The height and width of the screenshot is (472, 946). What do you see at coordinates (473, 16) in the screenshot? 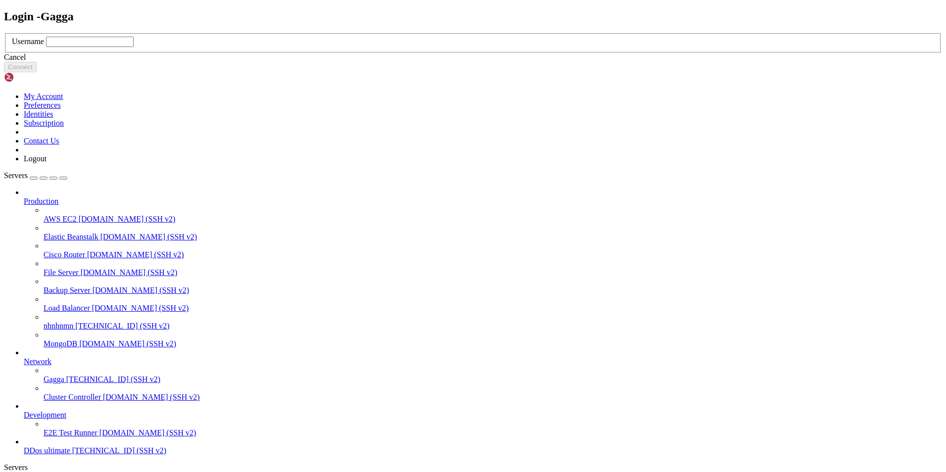
I see `h2: Login - Gagga` at bounding box center [473, 16].